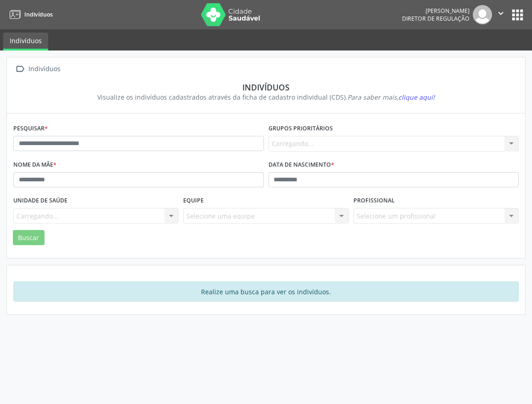 Image resolution: width=532 pixels, height=404 pixels. What do you see at coordinates (265, 292) in the screenshot?
I see `div: Realize uma busca para ver os indivíduos.` at bounding box center [265, 292].